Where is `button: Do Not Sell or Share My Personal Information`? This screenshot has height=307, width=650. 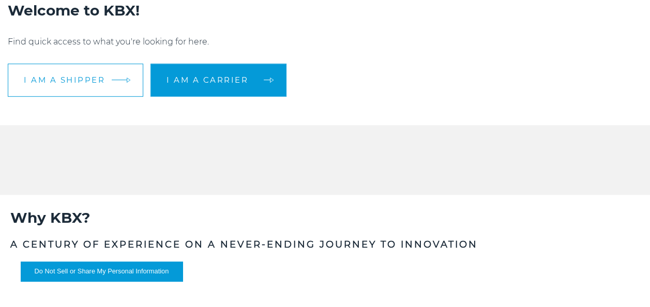 button: Do Not Sell or Share My Personal Information is located at coordinates (101, 272).